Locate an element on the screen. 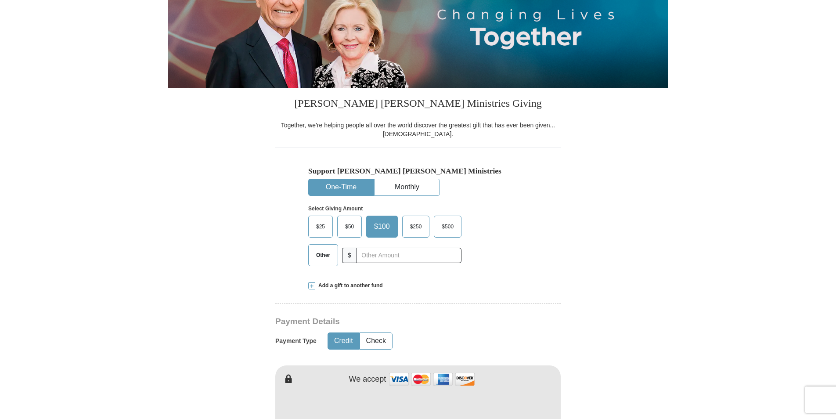  div: Together, we're helping people all over the world discover the greatest gift that has ever been g... is located at coordinates (418, 130).